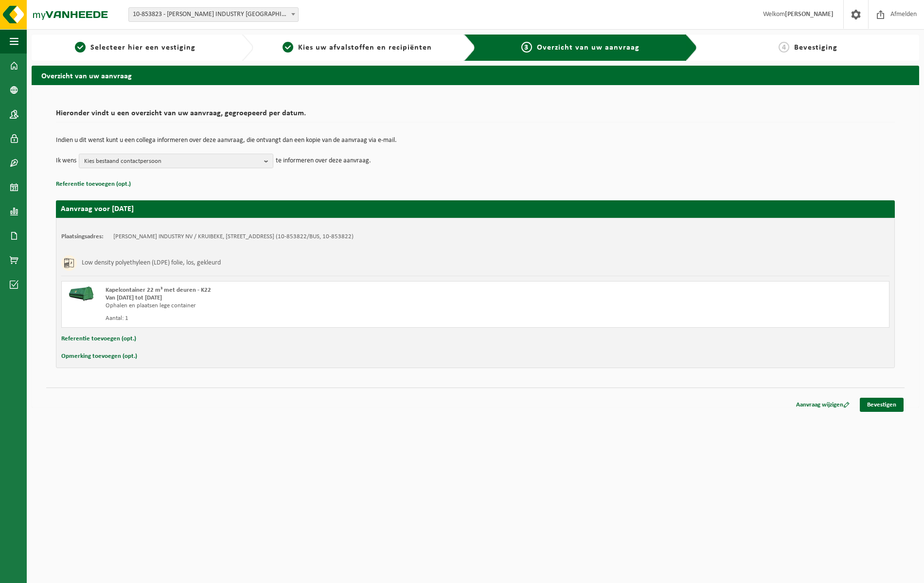 The height and width of the screenshot is (583, 924). Describe the element at coordinates (172, 161) in the screenshot. I see `span: Kies bestaand contactpersoon` at that location.